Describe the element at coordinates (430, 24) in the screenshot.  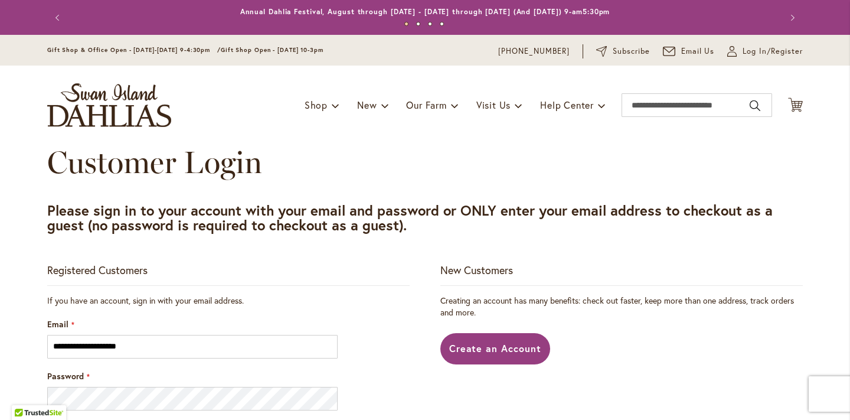
I see `button: 3 of 4` at that location.